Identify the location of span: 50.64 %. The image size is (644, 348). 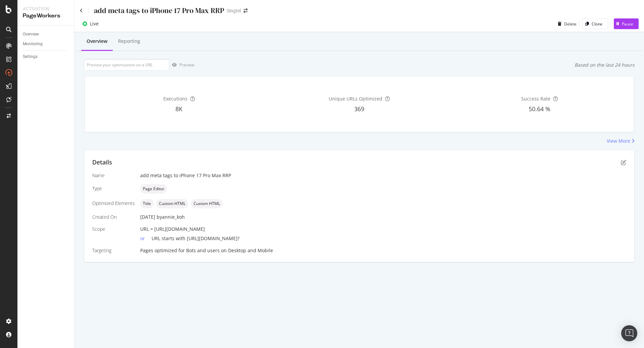
(540, 109).